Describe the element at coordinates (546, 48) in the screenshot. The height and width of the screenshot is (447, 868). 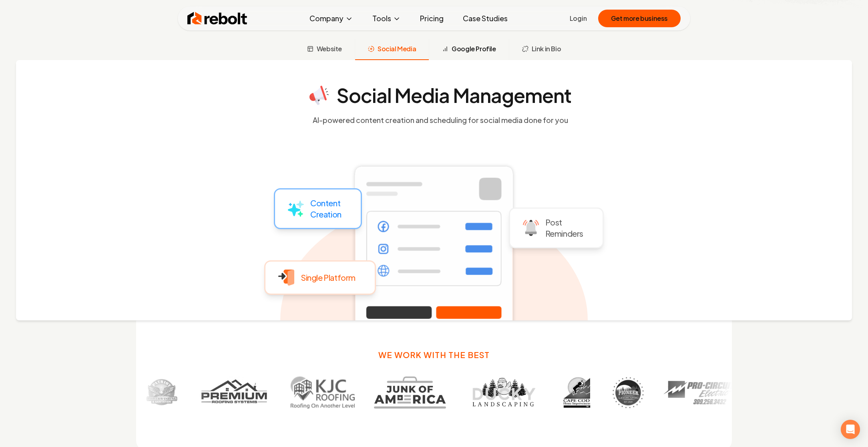
I see `span: Link in Bio` at that location.